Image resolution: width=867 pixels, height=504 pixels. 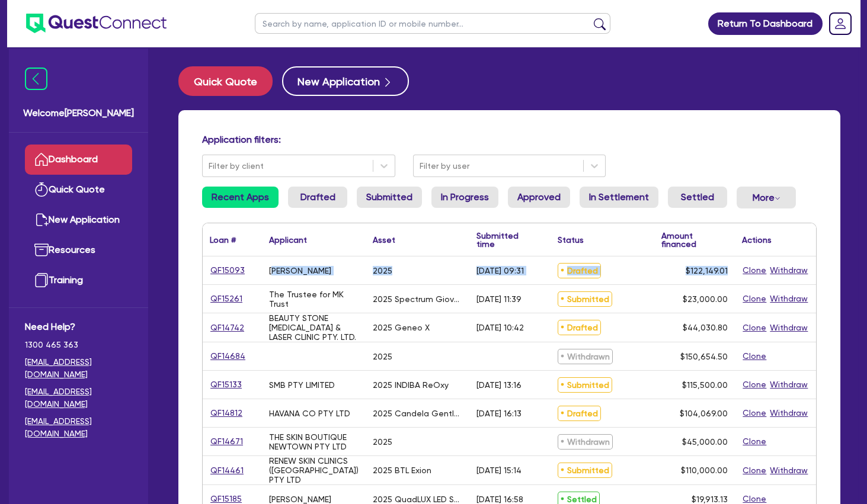 What do you see at coordinates (223, 240) in the screenshot?
I see `div: Loan #` at bounding box center [223, 240].